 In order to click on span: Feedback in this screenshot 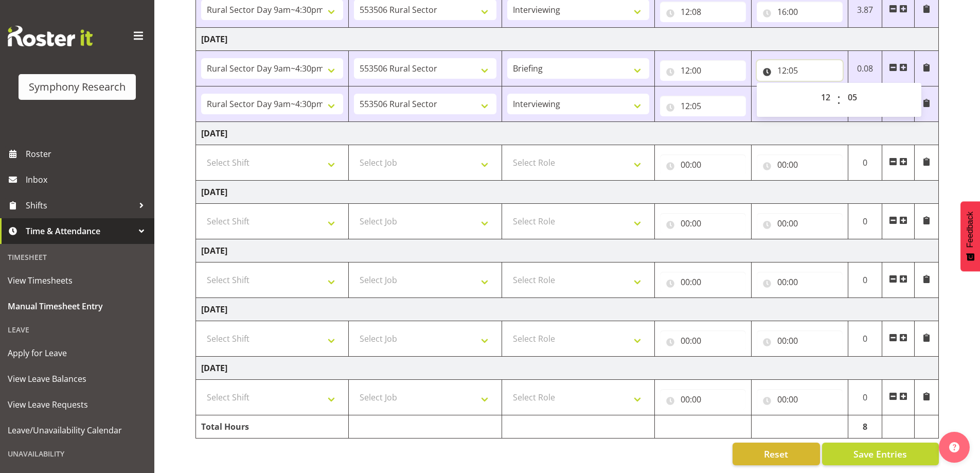, I will do `click(970, 230)`.